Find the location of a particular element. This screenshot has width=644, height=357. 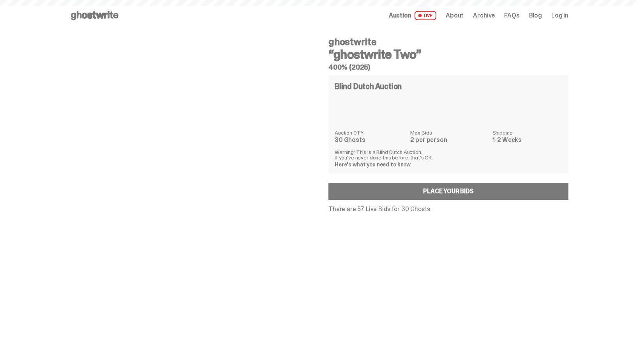

dt: Max Bids is located at coordinates (448, 133).